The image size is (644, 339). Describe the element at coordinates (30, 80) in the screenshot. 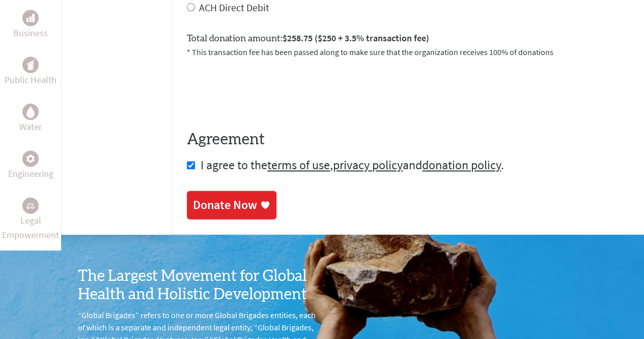

I see `p: Public Health` at that location.